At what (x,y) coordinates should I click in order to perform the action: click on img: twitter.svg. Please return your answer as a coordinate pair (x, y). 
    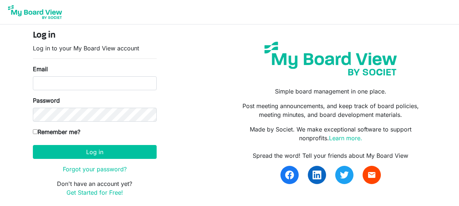
    Looking at the image, I should click on (345, 175).